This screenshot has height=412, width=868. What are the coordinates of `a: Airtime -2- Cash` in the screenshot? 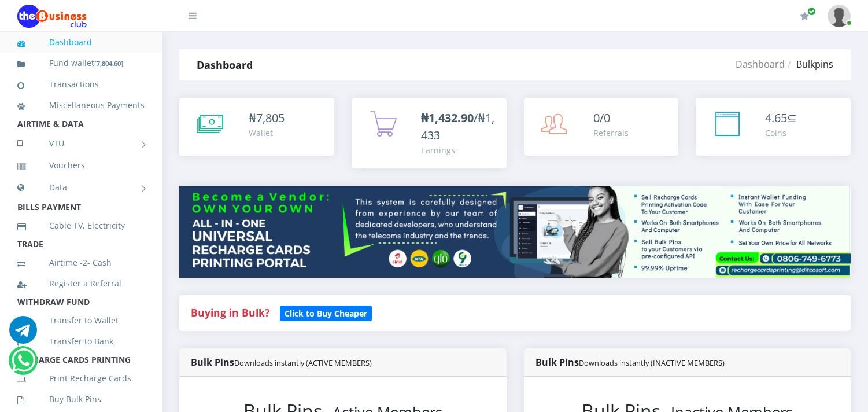 It's located at (81, 262).